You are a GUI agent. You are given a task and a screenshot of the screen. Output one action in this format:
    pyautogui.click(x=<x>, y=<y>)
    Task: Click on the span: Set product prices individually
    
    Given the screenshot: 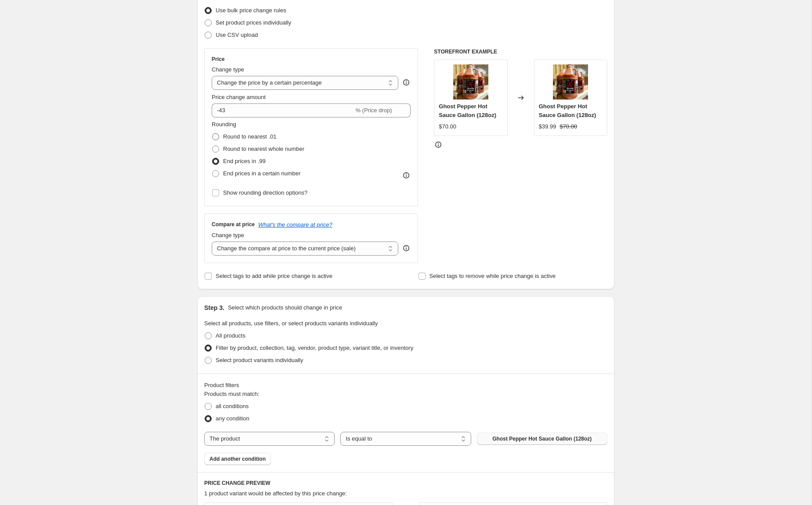 What is the action you would take?
    pyautogui.click(x=254, y=22)
    